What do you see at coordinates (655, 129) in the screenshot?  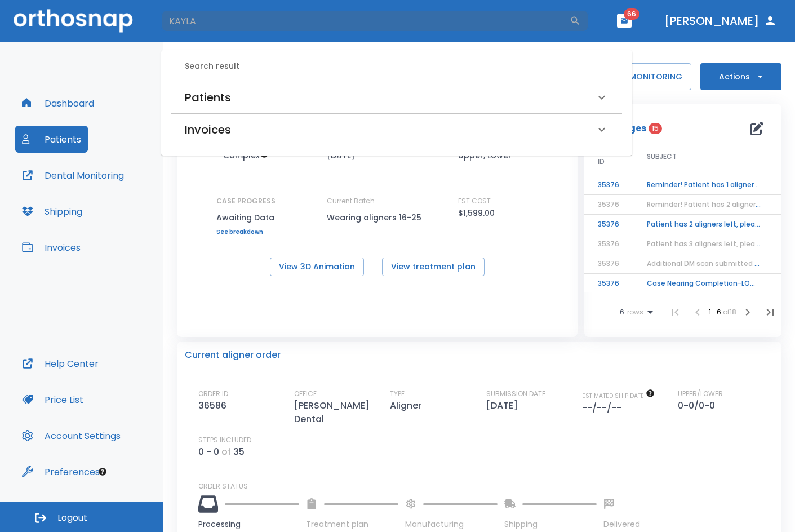 I see `span: 15` at bounding box center [655, 129].